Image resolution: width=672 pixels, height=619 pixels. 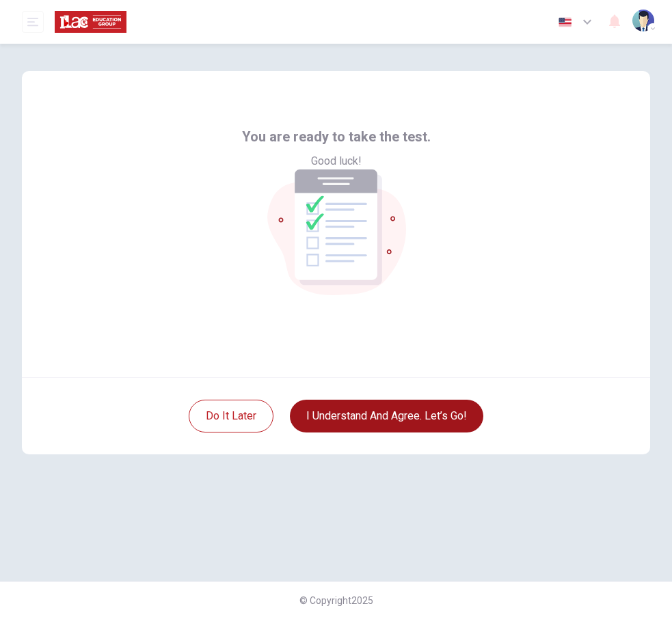 What do you see at coordinates (386, 416) in the screenshot?
I see `button: I understand and agree. Let’s go!` at bounding box center [386, 416].